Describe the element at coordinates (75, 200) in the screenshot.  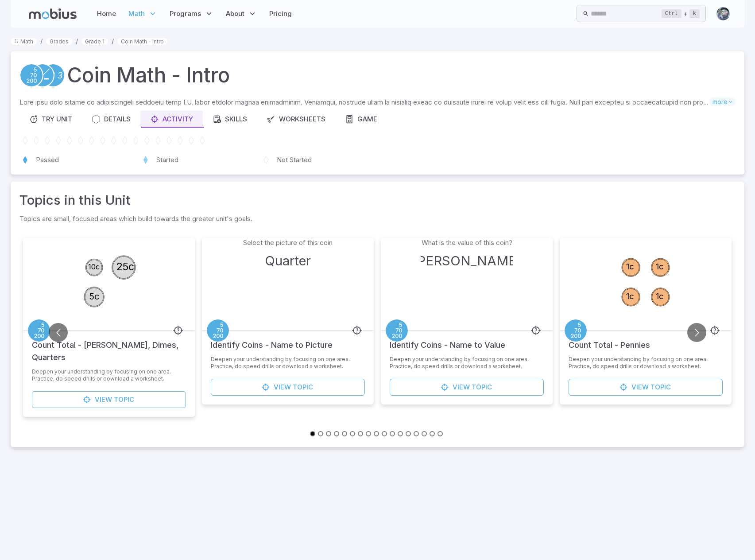
I see `a: Topics in this Unit` at that location.